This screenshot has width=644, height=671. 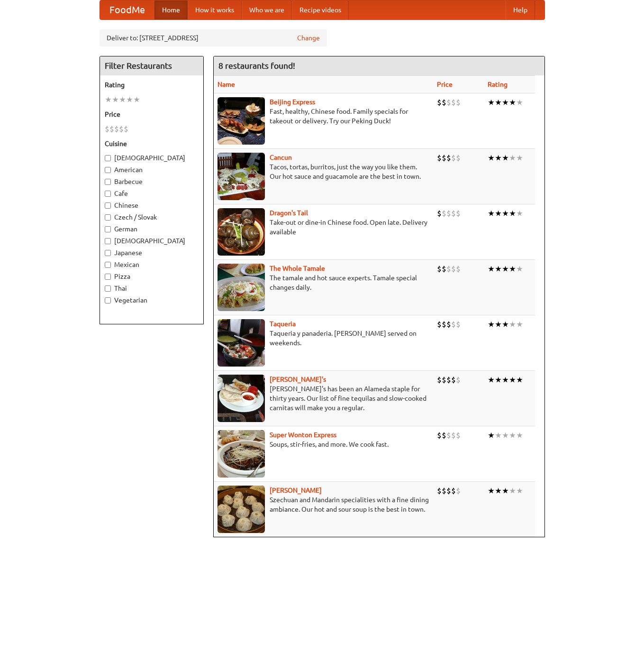 I want to click on p: Fast, healthy, Chinese food. Family specials for takeout or delivery. Try our Peking Duck!, so click(x=323, y=116).